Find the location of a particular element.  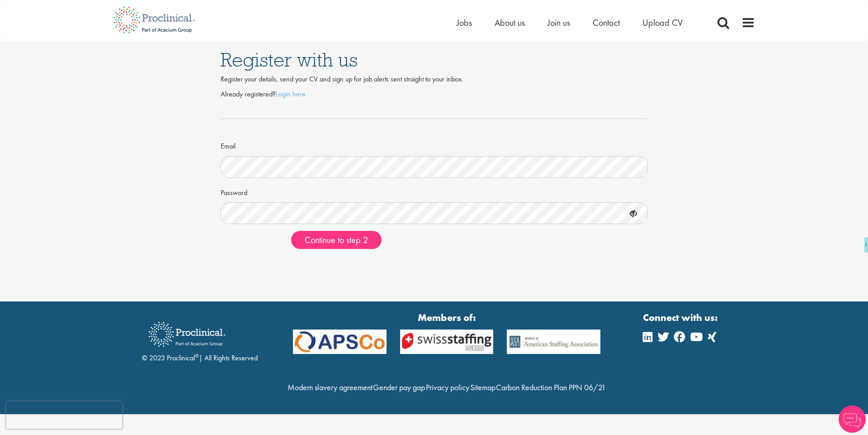

label: Email is located at coordinates (228, 144).